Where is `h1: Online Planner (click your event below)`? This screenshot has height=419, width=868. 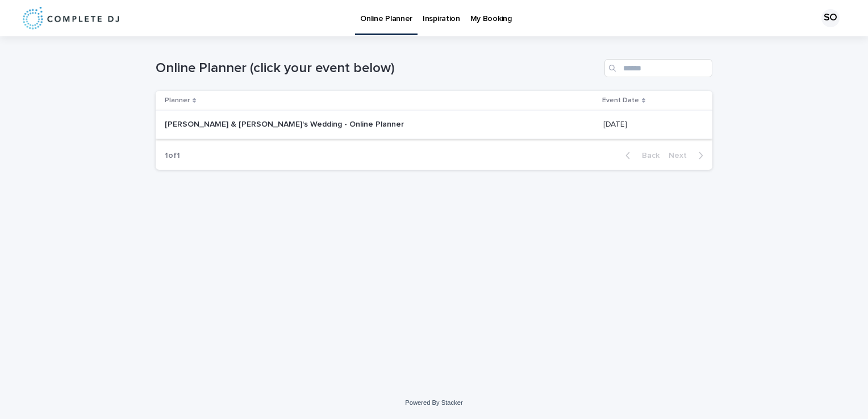 h1: Online Planner (click your event below) is located at coordinates (377, 68).